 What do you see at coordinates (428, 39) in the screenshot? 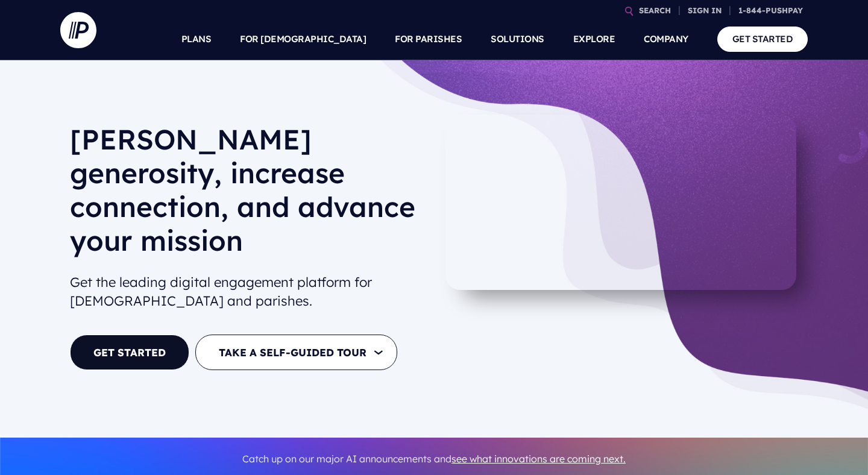
I see `a: FOR PARISHES` at bounding box center [428, 39].